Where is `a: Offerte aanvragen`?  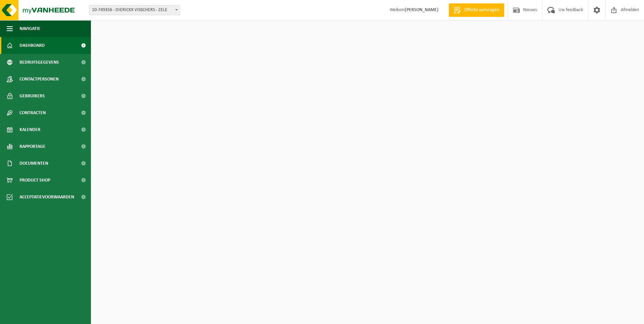
a: Offerte aanvragen is located at coordinates (476, 10).